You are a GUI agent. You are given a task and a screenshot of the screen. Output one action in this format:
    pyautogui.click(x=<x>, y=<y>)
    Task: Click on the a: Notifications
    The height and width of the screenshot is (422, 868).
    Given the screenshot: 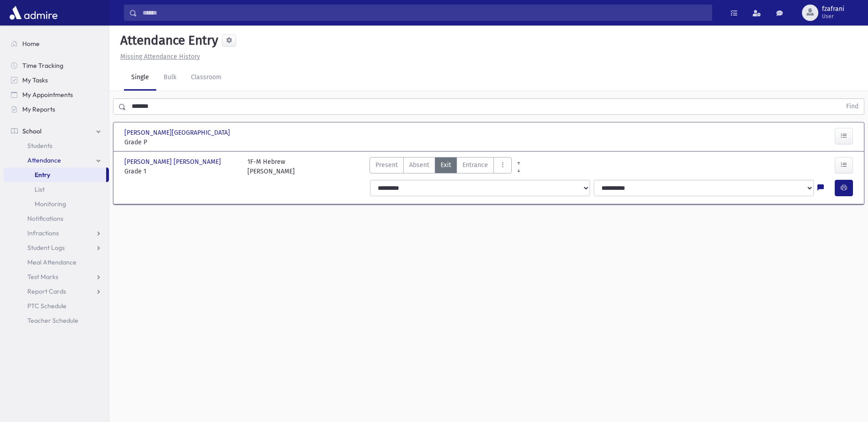 What is the action you would take?
    pyautogui.click(x=56, y=218)
    